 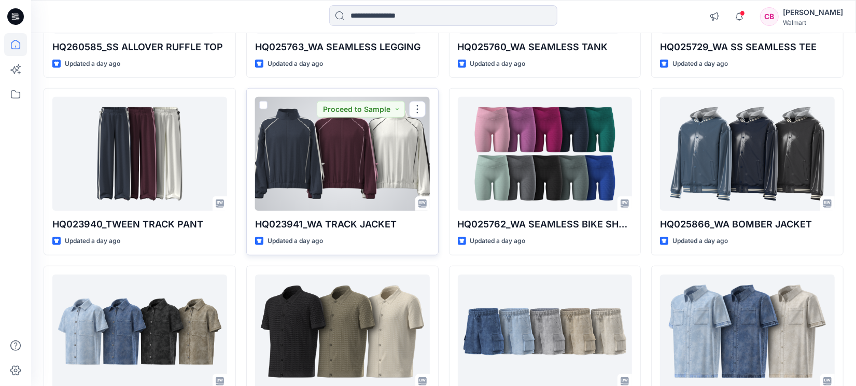 I want to click on a: HQ025866_WA BOMBER JACKET, so click(x=747, y=154).